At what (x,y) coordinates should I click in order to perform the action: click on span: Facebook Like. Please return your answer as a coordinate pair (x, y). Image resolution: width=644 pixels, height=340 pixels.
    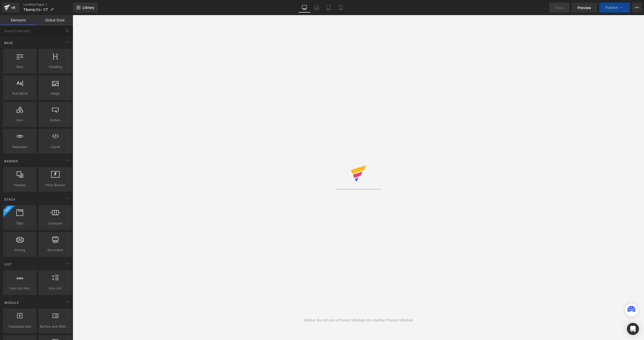
    Looking at the image, I should click on (20, 326).